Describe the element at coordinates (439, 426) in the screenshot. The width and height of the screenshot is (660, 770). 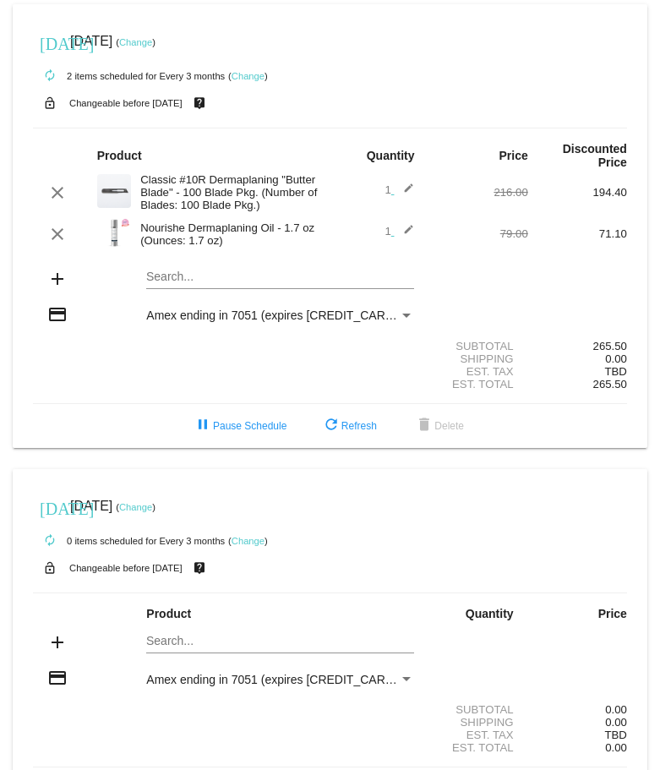
I see `button: Delete` at that location.